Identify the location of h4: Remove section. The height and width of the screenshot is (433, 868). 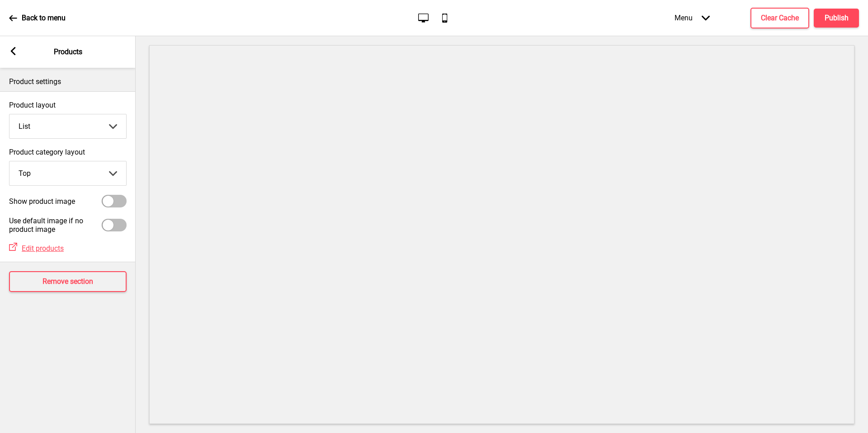
(67, 282).